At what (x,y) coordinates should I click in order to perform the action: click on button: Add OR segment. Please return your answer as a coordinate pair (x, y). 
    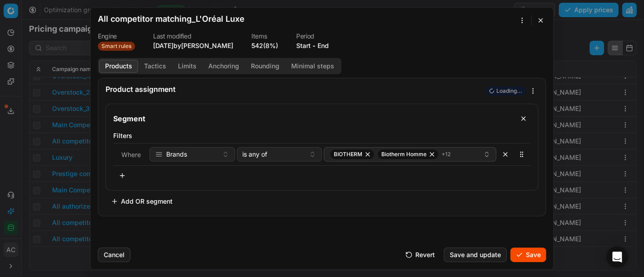
    Looking at the image, I should click on (142, 201).